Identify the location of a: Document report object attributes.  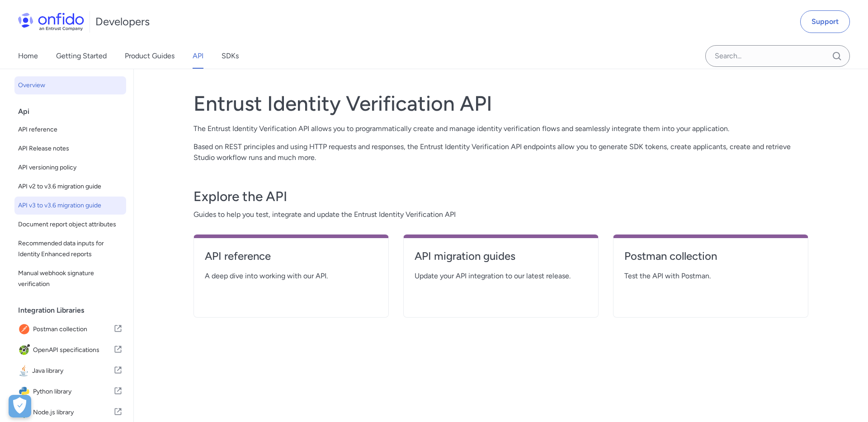
(70, 225).